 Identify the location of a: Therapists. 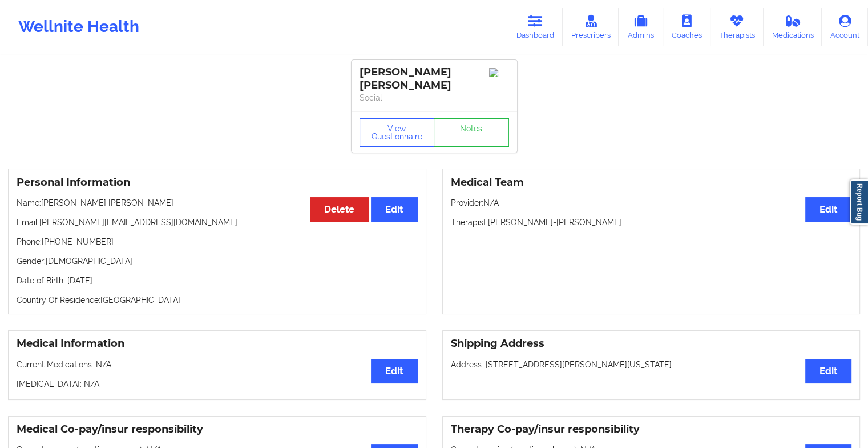
(737, 27).